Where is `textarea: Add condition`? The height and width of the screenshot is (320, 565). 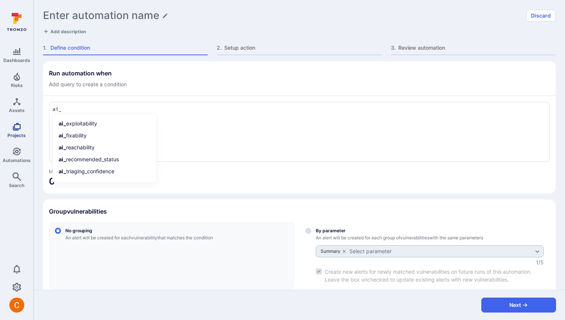
textarea: Add condition is located at coordinates (299, 109).